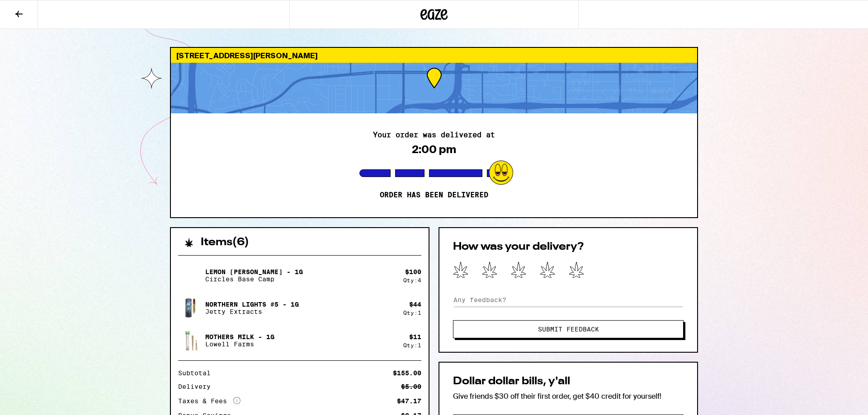  I want to click on div: $ 44, so click(415, 304).